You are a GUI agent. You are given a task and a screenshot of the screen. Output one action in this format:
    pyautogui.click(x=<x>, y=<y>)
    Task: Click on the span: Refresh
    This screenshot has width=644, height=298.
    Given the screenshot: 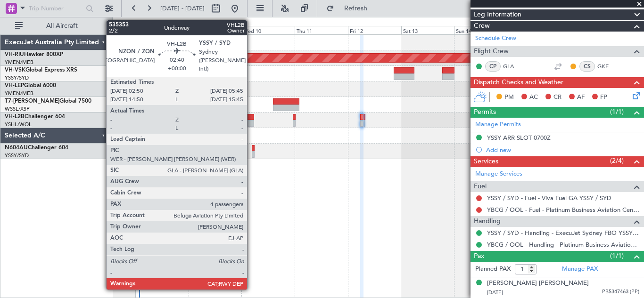 What is the action you would take?
    pyautogui.click(x=356, y=9)
    